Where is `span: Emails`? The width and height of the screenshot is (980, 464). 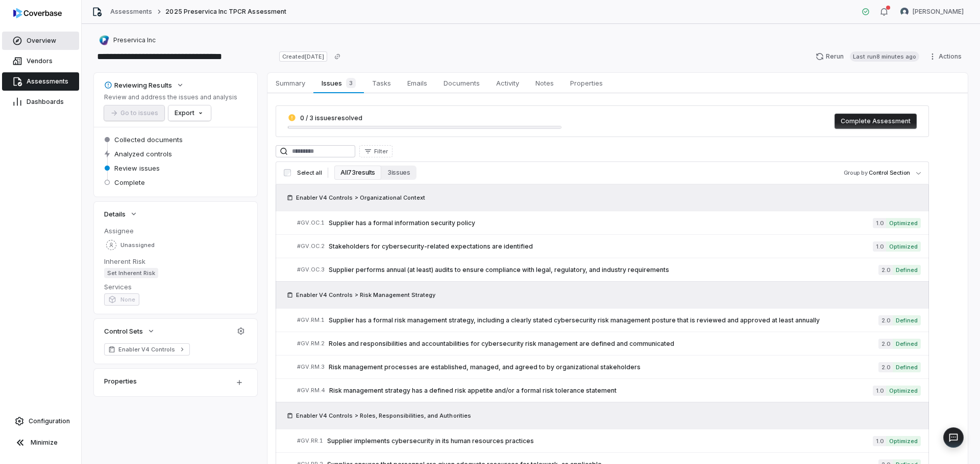
span: Emails is located at coordinates (417, 83).